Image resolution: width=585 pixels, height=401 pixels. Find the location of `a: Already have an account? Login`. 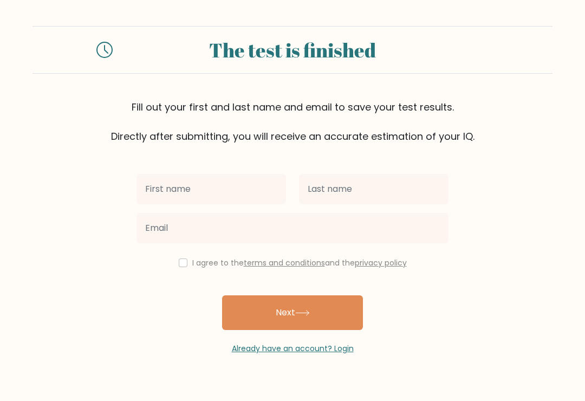

a: Already have an account? Login is located at coordinates (293, 348).